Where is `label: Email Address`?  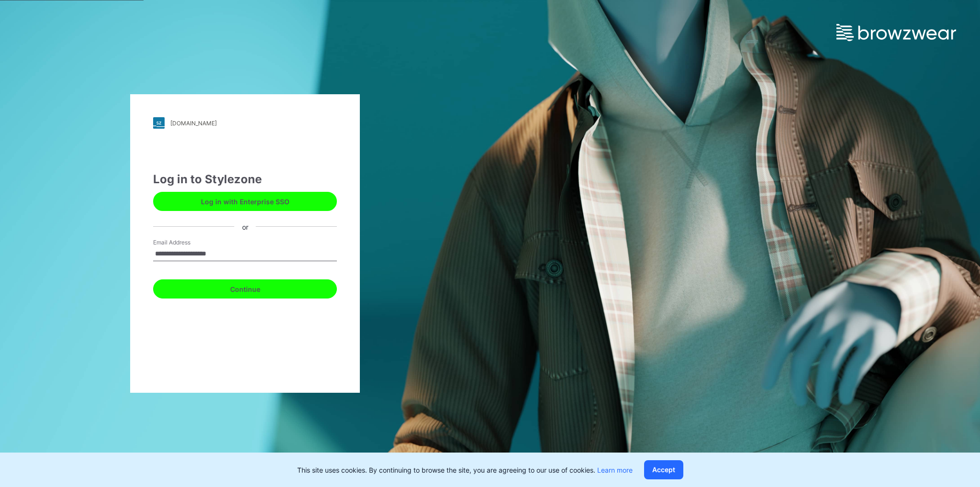 label: Email Address is located at coordinates (186, 242).